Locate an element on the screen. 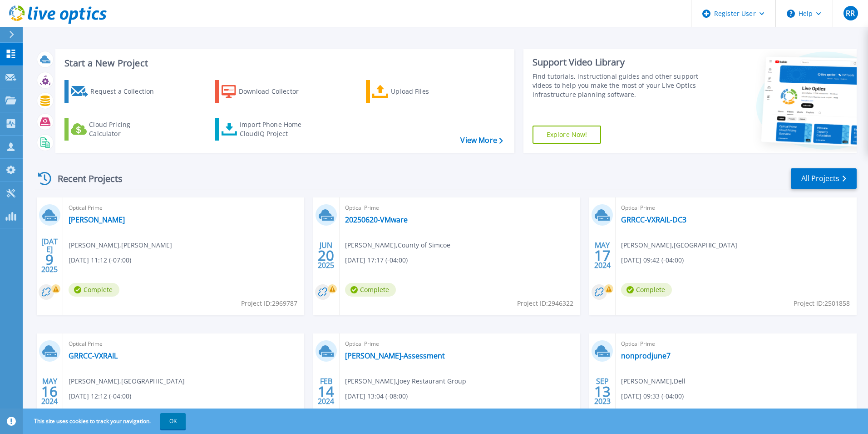  button: OK is located at coordinates (173, 421).